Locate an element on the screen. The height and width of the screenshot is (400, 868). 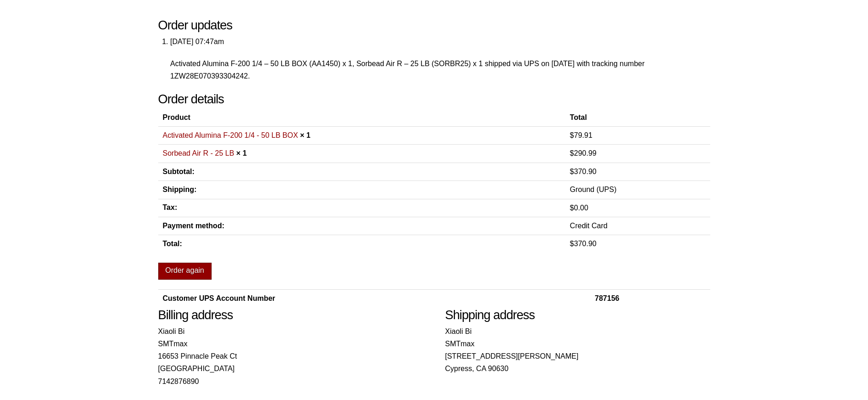
th: Product is located at coordinates (362, 118).